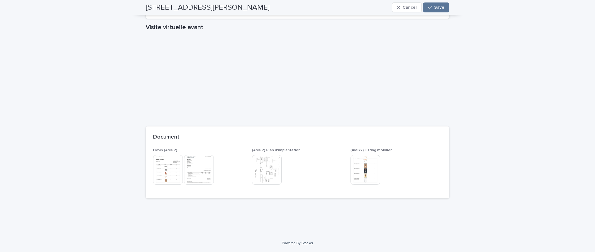  I want to click on span: Cancel, so click(409, 7).